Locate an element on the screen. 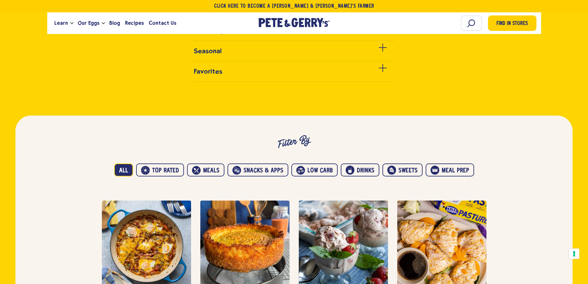  a: Favorites is located at coordinates (294, 75).